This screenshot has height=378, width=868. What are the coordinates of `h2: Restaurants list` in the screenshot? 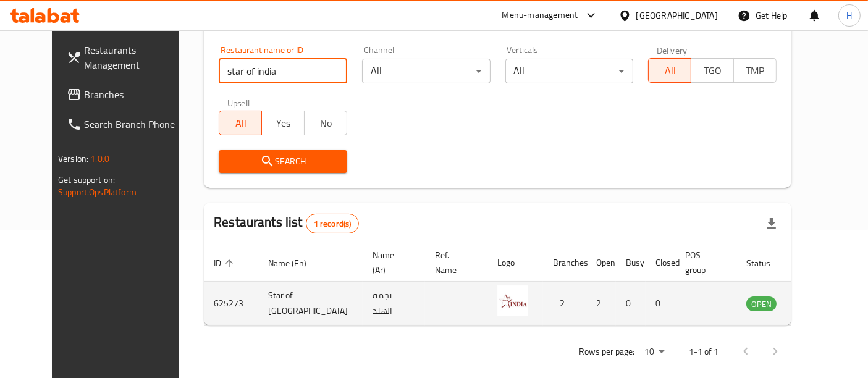 It's located at (286, 223).